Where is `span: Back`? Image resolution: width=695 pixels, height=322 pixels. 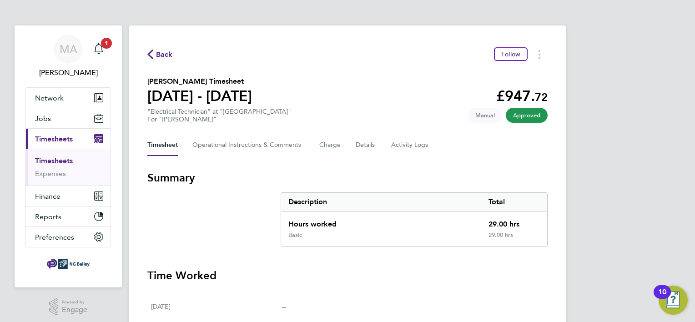 span: Back is located at coordinates (164, 55).